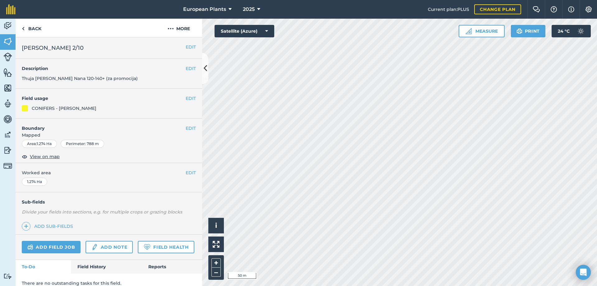 The height and width of the screenshot is (286, 597). I want to click on a: Back, so click(31, 28).